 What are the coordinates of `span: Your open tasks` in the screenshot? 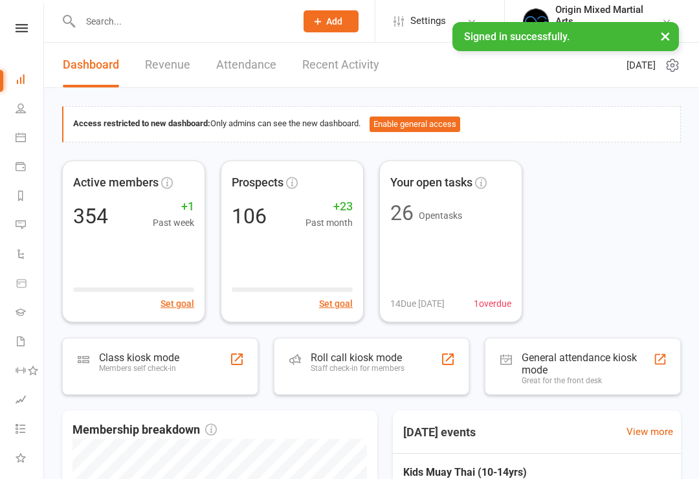 It's located at (431, 182).